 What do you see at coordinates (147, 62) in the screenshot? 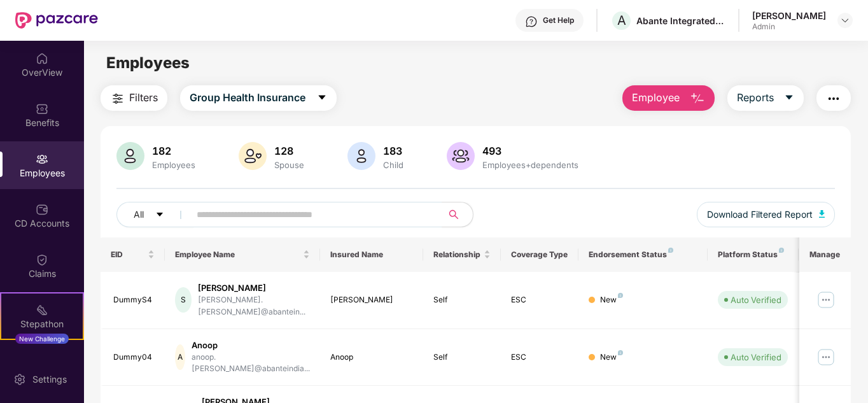
I see `span: Employees` at bounding box center [147, 62].